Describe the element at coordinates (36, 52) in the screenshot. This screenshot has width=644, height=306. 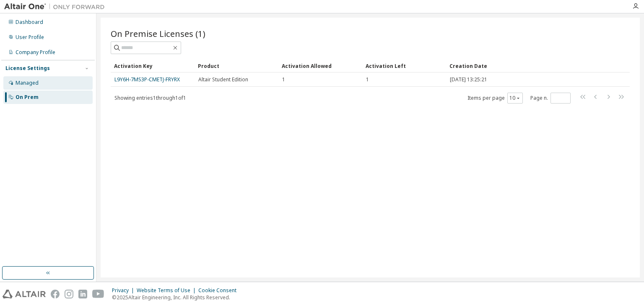
I see `div: Company Profile` at that location.